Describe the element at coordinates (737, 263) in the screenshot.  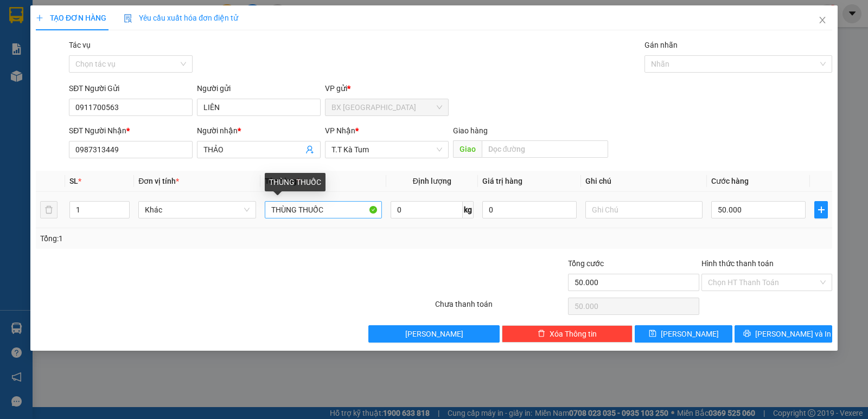
I see `label: Hình thức thanh toán` at that location.